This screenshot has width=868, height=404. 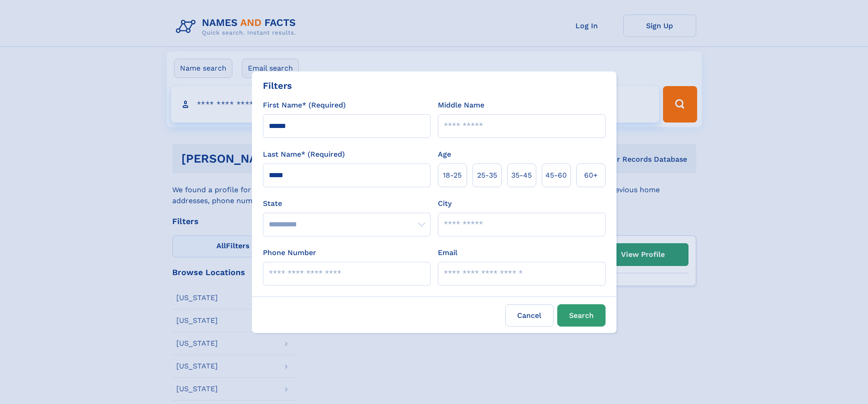 I want to click on label: Middle Name, so click(x=461, y=105).